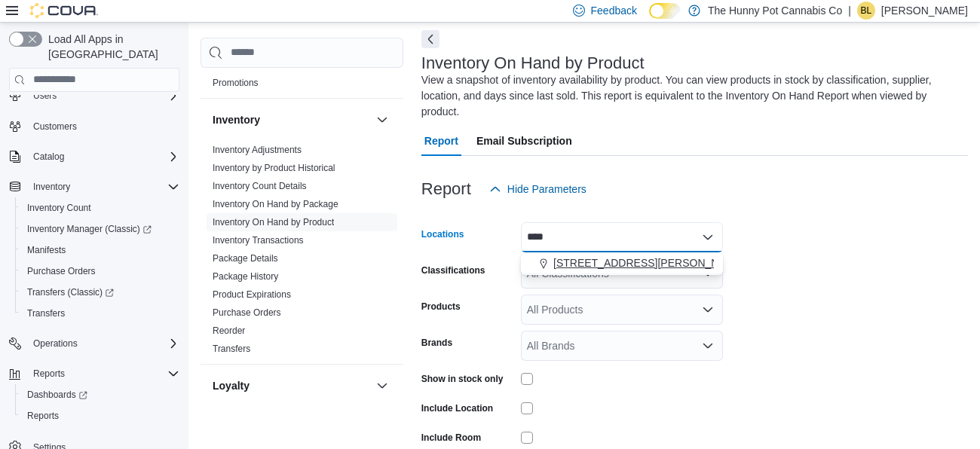  What do you see at coordinates (59, 208) in the screenshot?
I see `span: Inventory Count` at bounding box center [59, 208].